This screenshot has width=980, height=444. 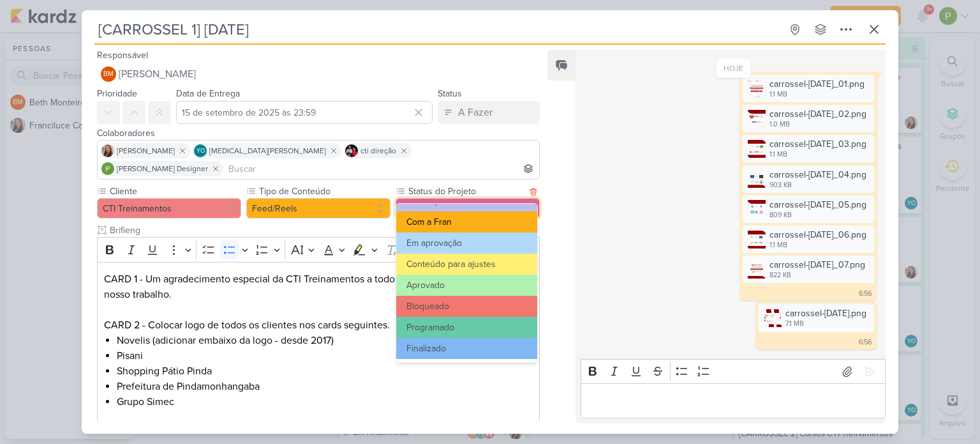 What do you see at coordinates (466, 285) in the screenshot?
I see `button: Aprovado` at bounding box center [466, 285].